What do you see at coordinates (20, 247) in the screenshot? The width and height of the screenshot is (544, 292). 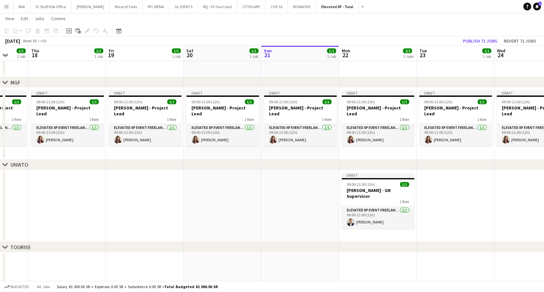 I see `div: TOURISE` at bounding box center [20, 247].